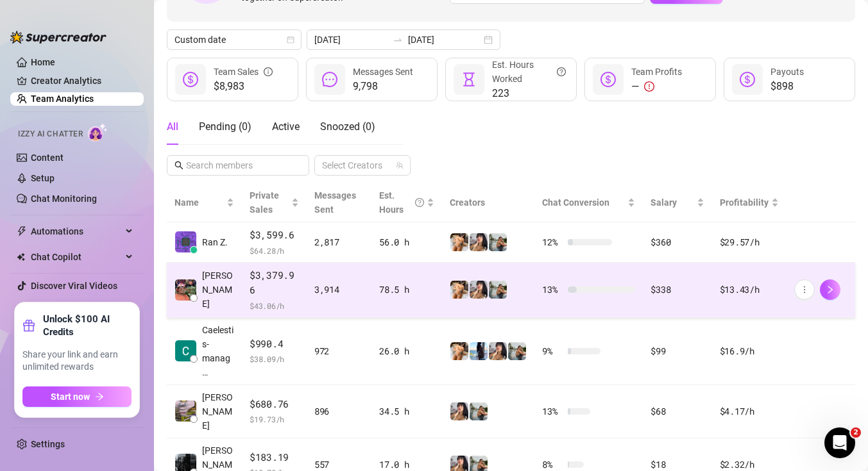 The image size is (868, 471). What do you see at coordinates (274, 306) in the screenshot?
I see `span: $ 43.06 /h` at bounding box center [274, 306].